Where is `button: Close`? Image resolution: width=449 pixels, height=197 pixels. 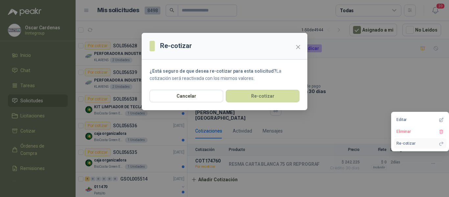
button: Close is located at coordinates (298, 47).